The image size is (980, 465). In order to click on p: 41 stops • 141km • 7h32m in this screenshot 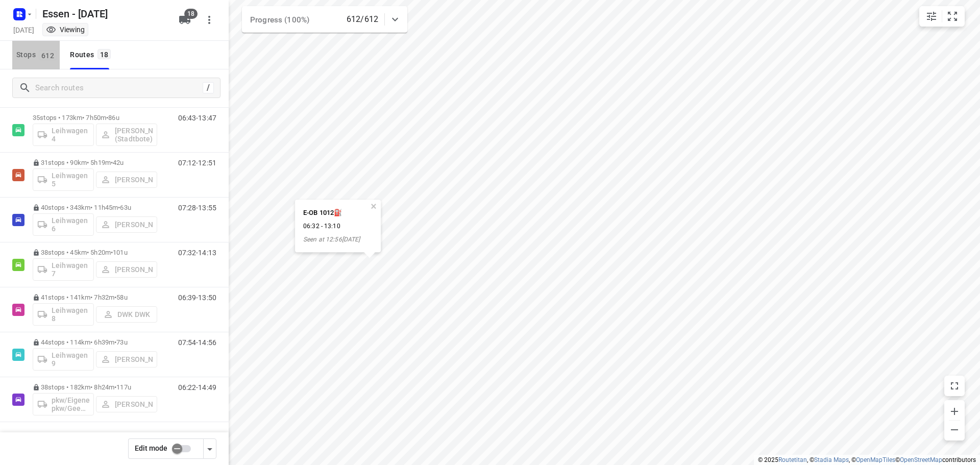, I will do `click(95, 297)`.